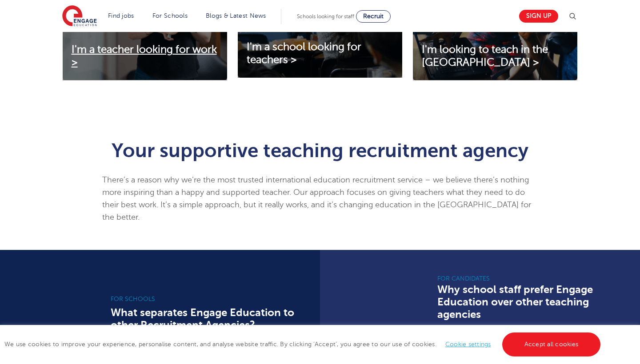  I want to click on h1: Your supportive teaching recruitment agency, so click(320, 151).